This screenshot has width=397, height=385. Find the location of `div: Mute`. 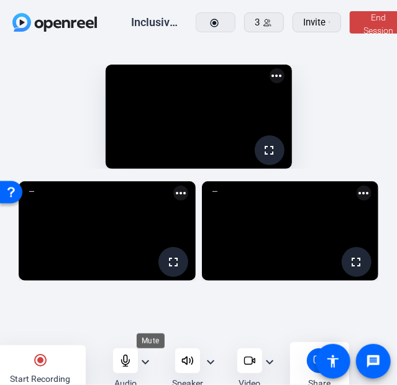

div: Mute is located at coordinates (150, 341).